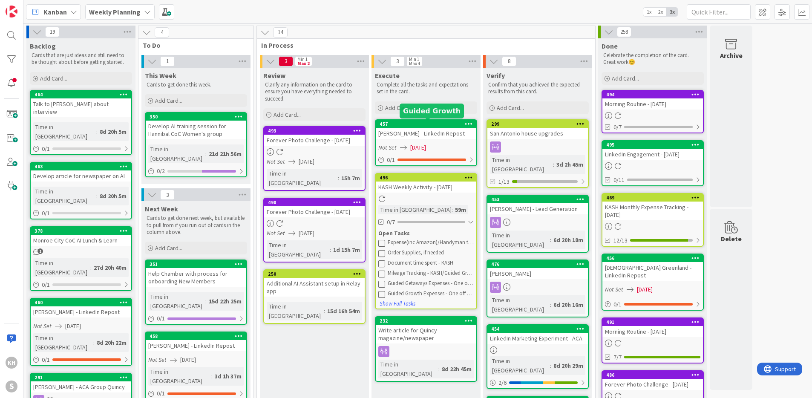 This screenshot has width=812, height=398. I want to click on div: 496, so click(426, 178).